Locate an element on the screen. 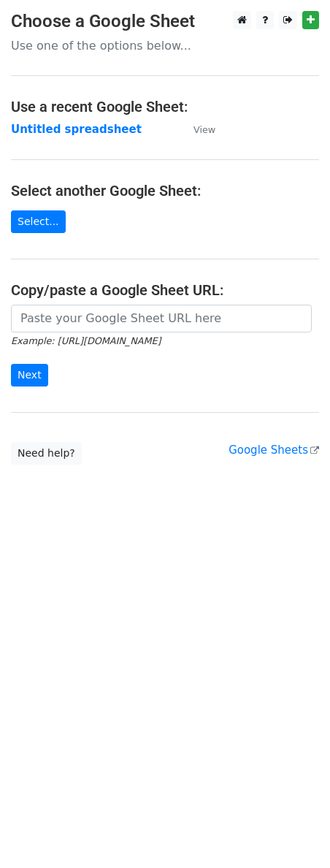  h3: Choose a Google Sheet is located at coordinates (165, 21).